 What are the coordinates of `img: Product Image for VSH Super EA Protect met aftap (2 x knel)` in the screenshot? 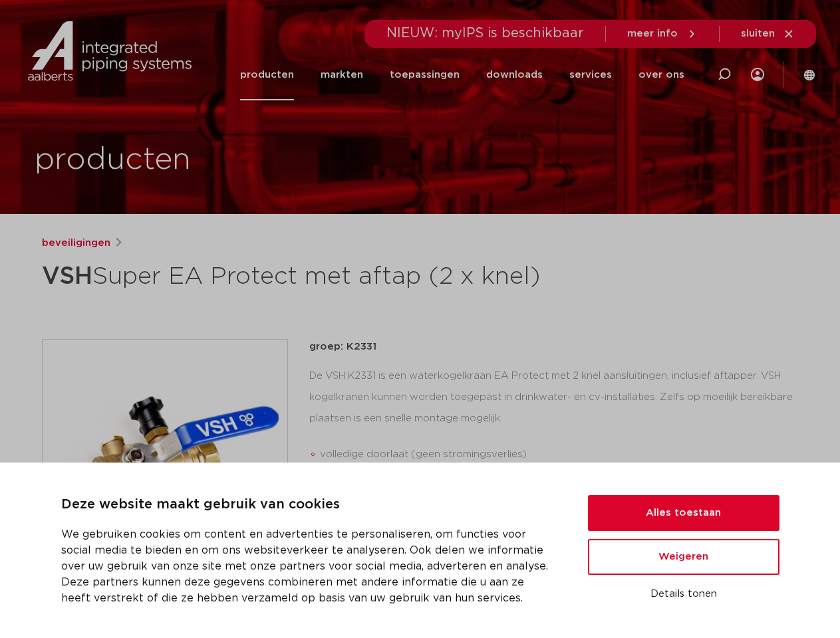 It's located at (165, 462).